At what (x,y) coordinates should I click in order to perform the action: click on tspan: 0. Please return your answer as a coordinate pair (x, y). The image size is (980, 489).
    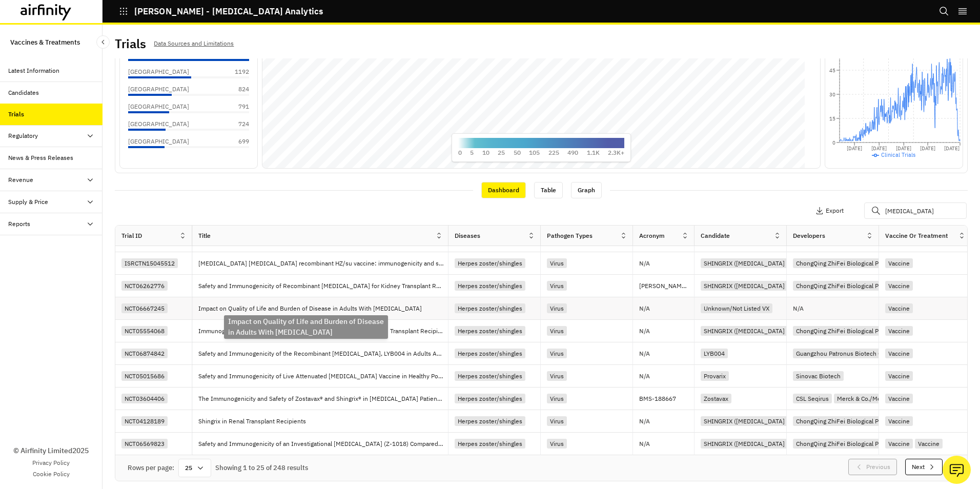
    Looking at the image, I should click on (834, 143).